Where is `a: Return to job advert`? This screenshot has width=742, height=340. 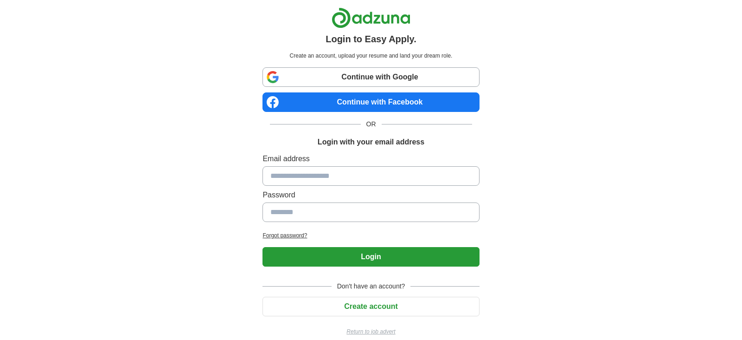 a: Return to job advert is located at coordinates (371, 331).